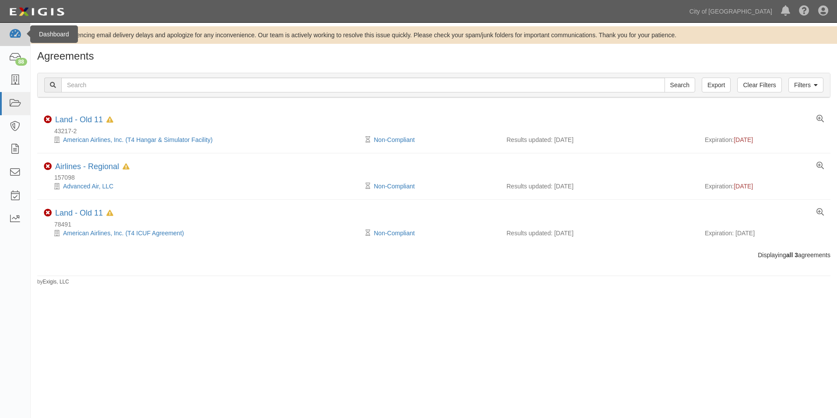  Describe the element at coordinates (37, 12) in the screenshot. I see `img: logo-5460c22ac91f19d4615b14bd174203de0afe785f0fc80cf4dbbc73dc1793850b.png` at that location.